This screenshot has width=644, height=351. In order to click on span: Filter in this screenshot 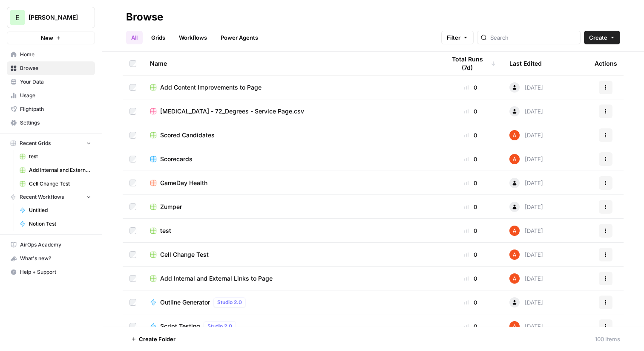, I will do `click(454, 37)`.